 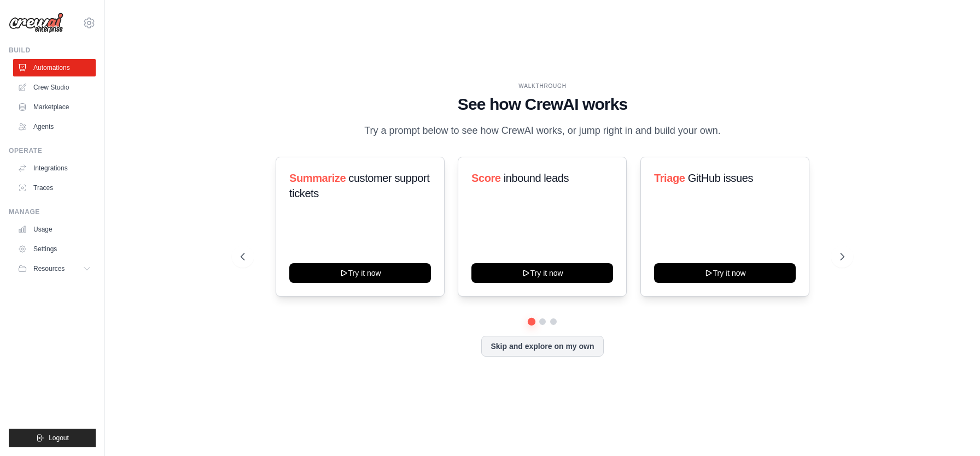 What do you see at coordinates (54, 249) in the screenshot?
I see `a: Settings` at bounding box center [54, 249].